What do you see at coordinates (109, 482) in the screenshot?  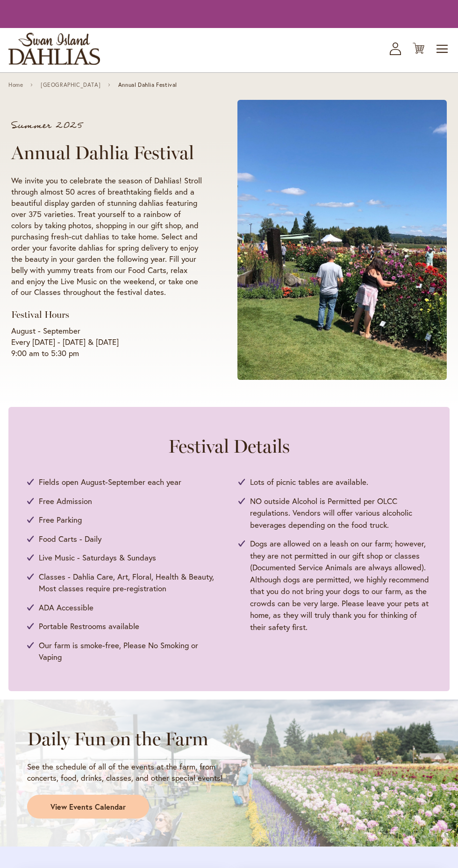 I see `span: Fields open August-September each year` at bounding box center [109, 482].